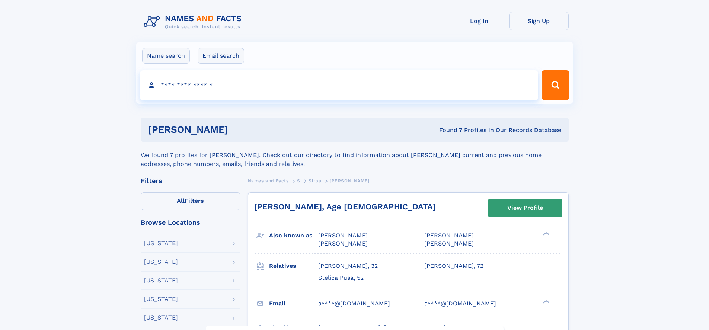 The height and width of the screenshot is (330, 709). I want to click on a: Sirbu, so click(315, 180).